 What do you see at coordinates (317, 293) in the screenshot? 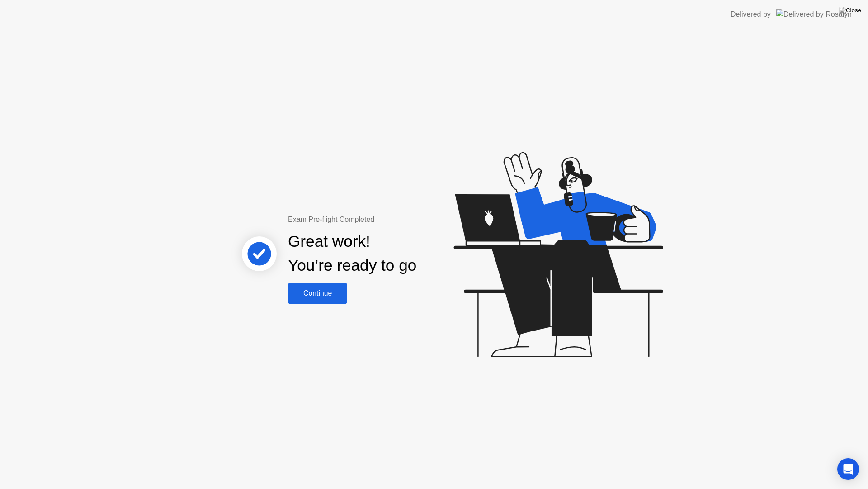
I see `button: Continue` at bounding box center [317, 293].